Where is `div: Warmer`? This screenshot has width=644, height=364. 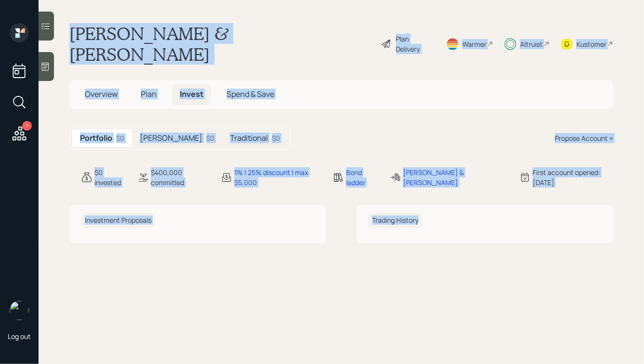
div: Warmer is located at coordinates (474, 44).